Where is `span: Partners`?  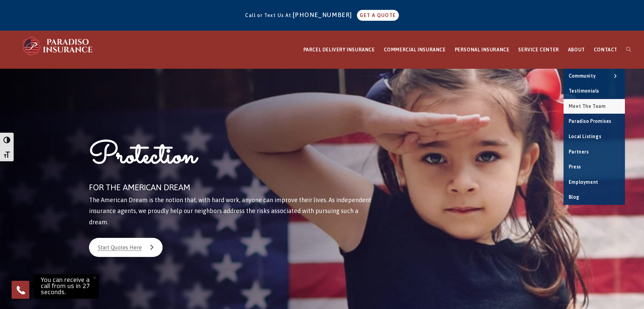 span: Partners is located at coordinates (578, 152).